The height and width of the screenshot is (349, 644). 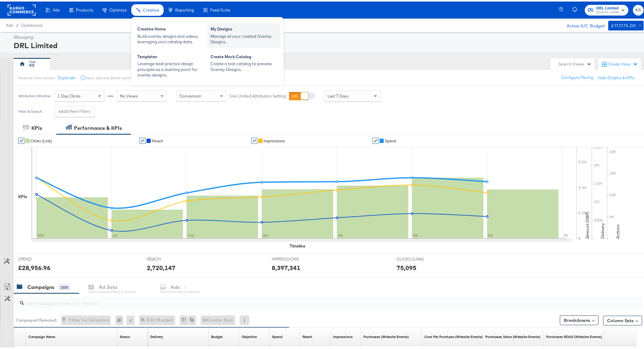 What do you see at coordinates (32, 24) in the screenshot?
I see `a: Dashboard` at bounding box center [32, 24].